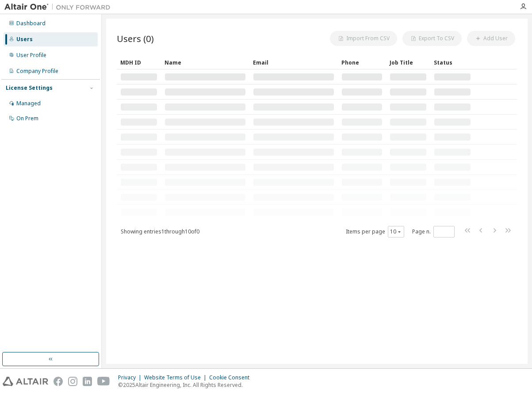 The height and width of the screenshot is (394, 532). What do you see at coordinates (31, 24) in the screenshot?
I see `div: Dashboard` at bounding box center [31, 24].